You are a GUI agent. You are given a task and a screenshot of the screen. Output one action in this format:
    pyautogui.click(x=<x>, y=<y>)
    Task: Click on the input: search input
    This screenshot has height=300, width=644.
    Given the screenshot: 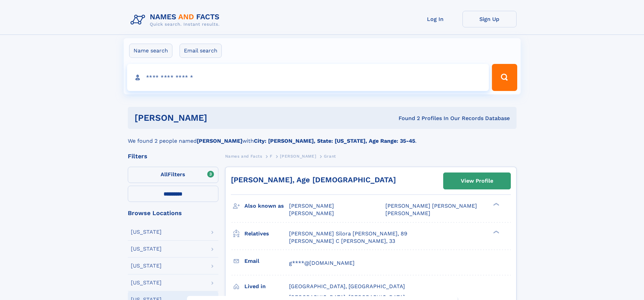 What is the action you would take?
    pyautogui.click(x=308, y=77)
    